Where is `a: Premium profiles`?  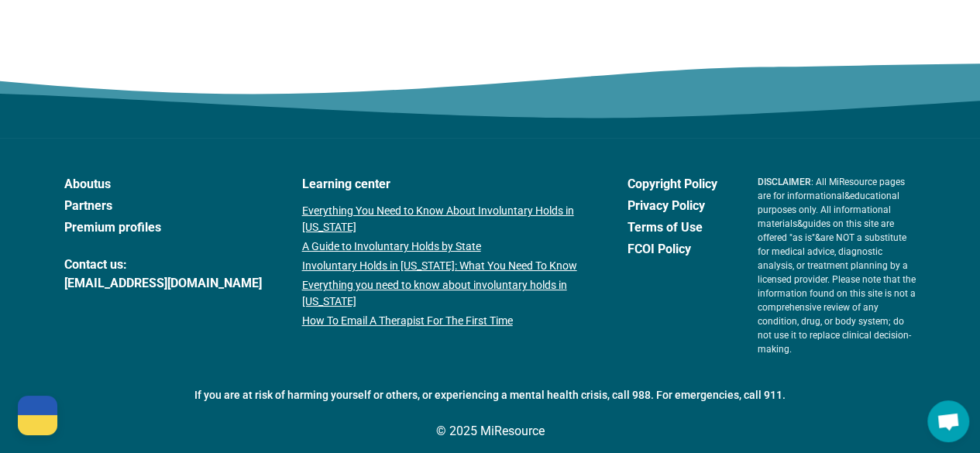 a: Premium profiles is located at coordinates (162, 228).